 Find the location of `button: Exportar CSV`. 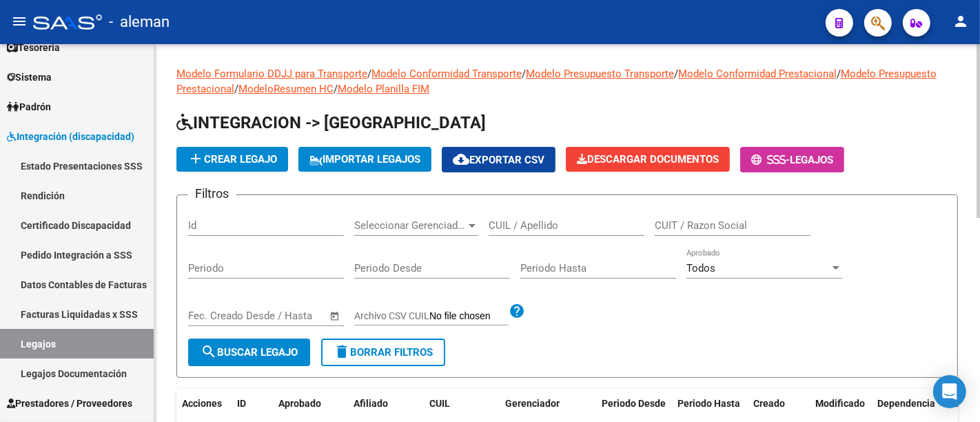

button: Exportar CSV is located at coordinates (498, 160).